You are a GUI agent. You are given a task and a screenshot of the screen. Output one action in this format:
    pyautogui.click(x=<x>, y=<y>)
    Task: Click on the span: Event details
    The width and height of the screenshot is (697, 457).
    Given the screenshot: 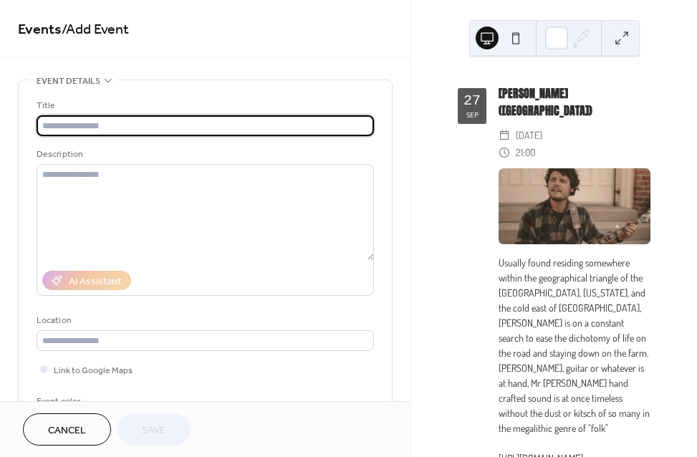 What is the action you would take?
    pyautogui.click(x=68, y=81)
    